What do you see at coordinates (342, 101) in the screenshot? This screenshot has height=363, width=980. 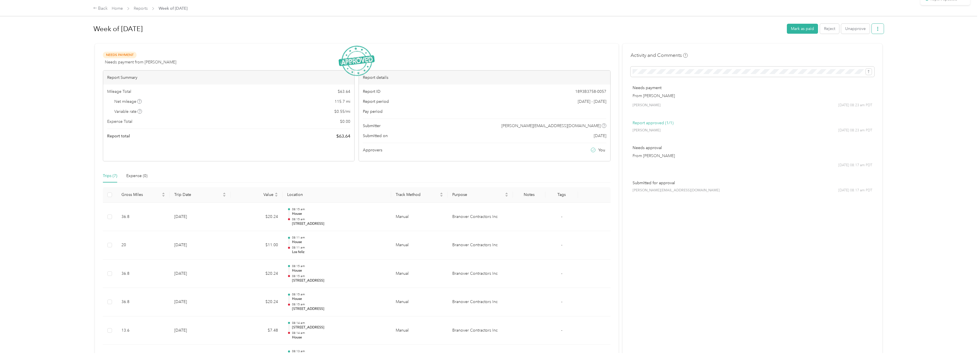 I see `span: 115.7 mi` at bounding box center [342, 101].